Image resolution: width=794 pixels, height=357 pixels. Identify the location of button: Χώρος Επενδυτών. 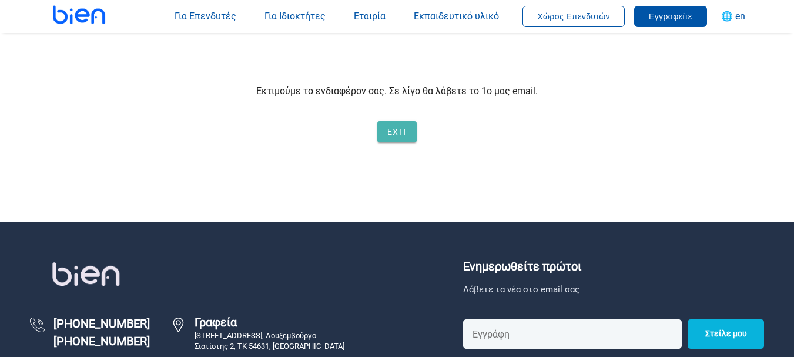
(574, 16).